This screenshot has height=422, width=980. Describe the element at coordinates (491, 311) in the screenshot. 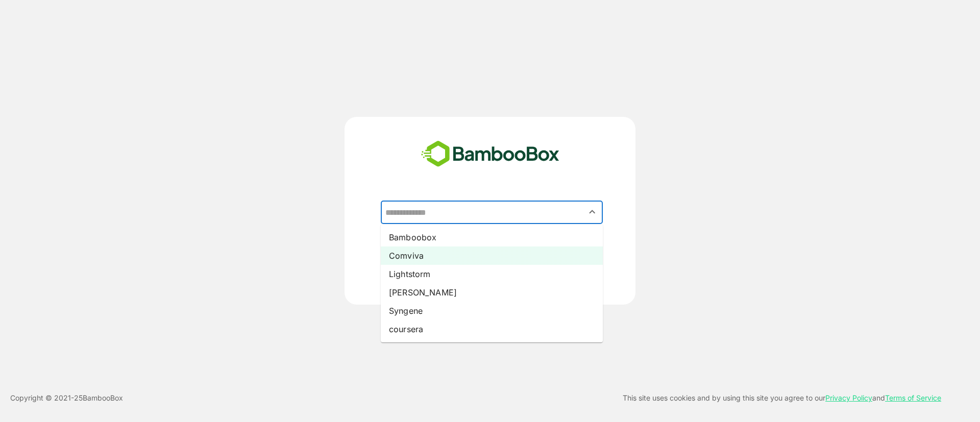

I see `li: Syngene` at that location.